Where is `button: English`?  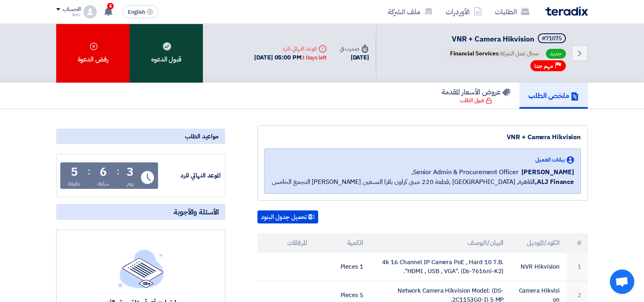 button: English is located at coordinates (141, 12).